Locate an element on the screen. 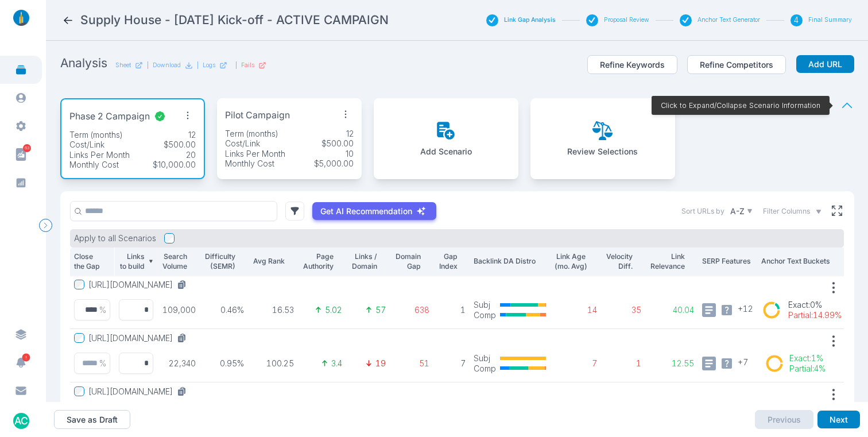 The width and height of the screenshot is (868, 437). p: Download is located at coordinates (166, 66).